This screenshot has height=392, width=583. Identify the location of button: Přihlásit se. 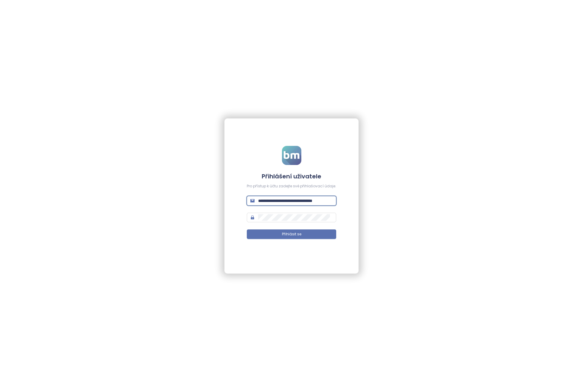
(292, 234).